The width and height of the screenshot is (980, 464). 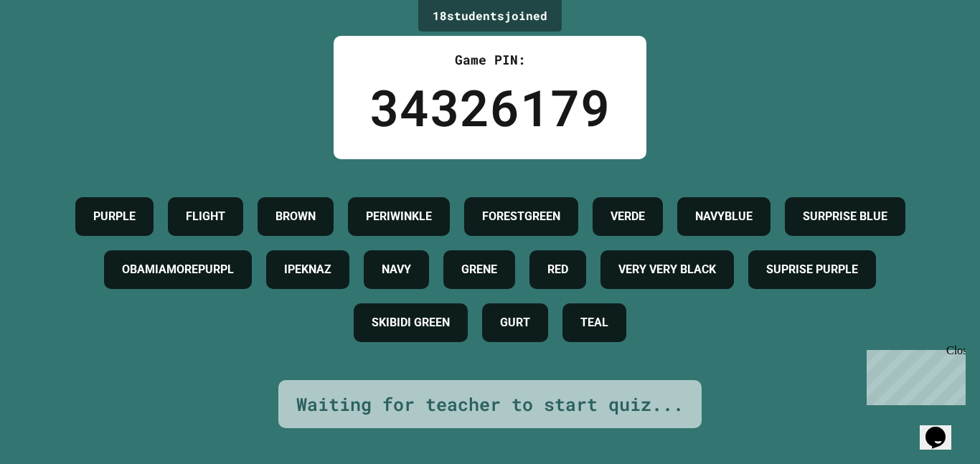 I want to click on div: Chat with us now!Close, so click(x=53, y=48).